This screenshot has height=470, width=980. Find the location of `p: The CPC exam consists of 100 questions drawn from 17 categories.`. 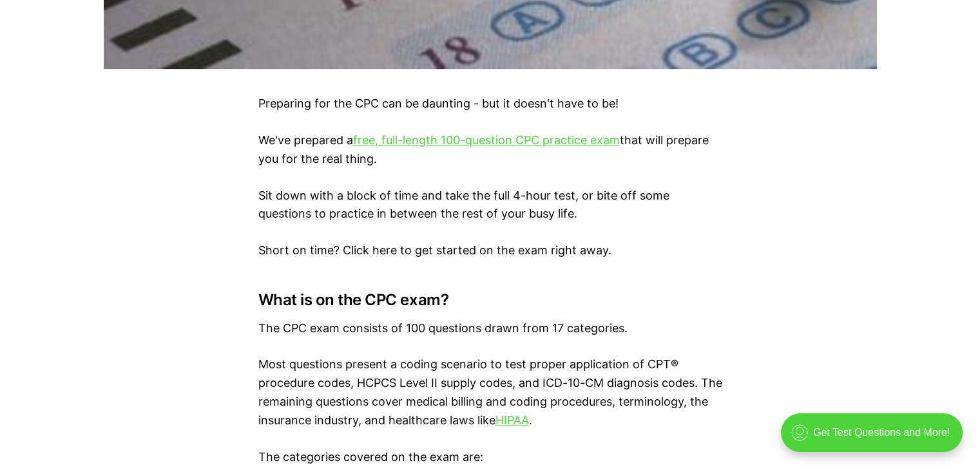

p: The CPC exam consists of 100 questions drawn from 17 categories. is located at coordinates (490, 328).